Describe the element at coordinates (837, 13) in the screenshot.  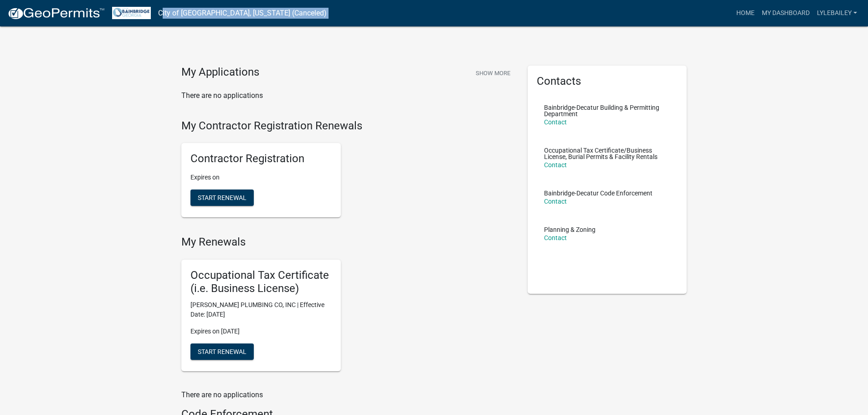
I see `a: lylebailey` at that location.